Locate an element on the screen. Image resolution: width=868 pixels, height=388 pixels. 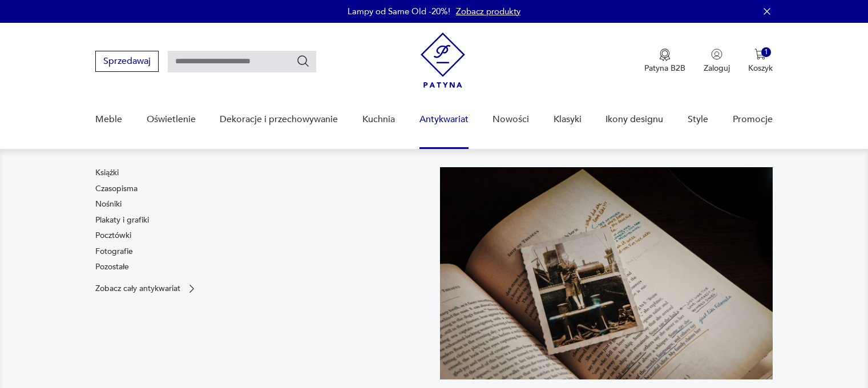
a: Zobacz cały antykwariat is located at coordinates (146, 289).